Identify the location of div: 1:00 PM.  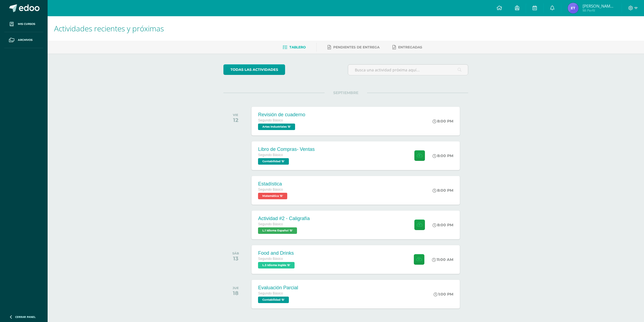
(443, 294).